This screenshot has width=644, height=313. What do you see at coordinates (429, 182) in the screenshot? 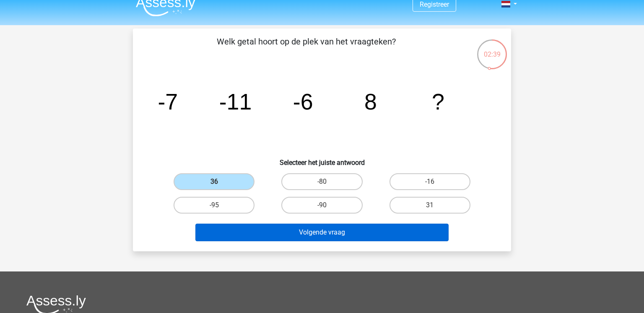
I see `label: -16` at bounding box center [429, 182].